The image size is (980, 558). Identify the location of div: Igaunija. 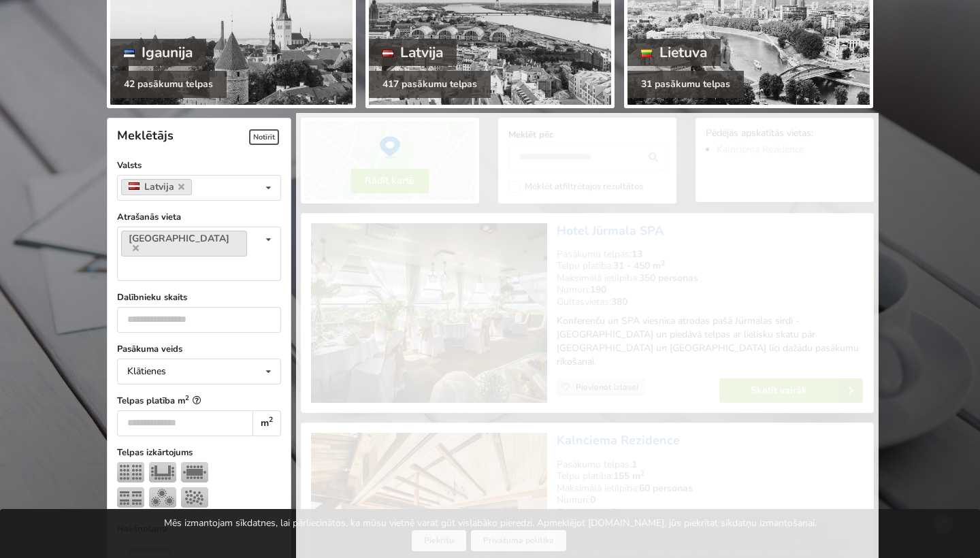
(159, 53).